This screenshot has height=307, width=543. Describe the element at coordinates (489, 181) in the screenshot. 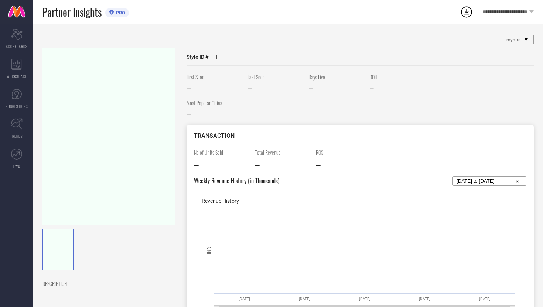

I see `input: Select...` at that location.